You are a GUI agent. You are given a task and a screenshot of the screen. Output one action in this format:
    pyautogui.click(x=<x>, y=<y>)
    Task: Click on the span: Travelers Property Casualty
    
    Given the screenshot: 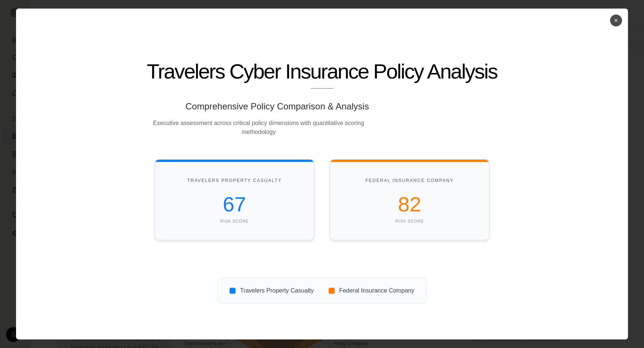 What is the action you would take?
    pyautogui.click(x=277, y=291)
    